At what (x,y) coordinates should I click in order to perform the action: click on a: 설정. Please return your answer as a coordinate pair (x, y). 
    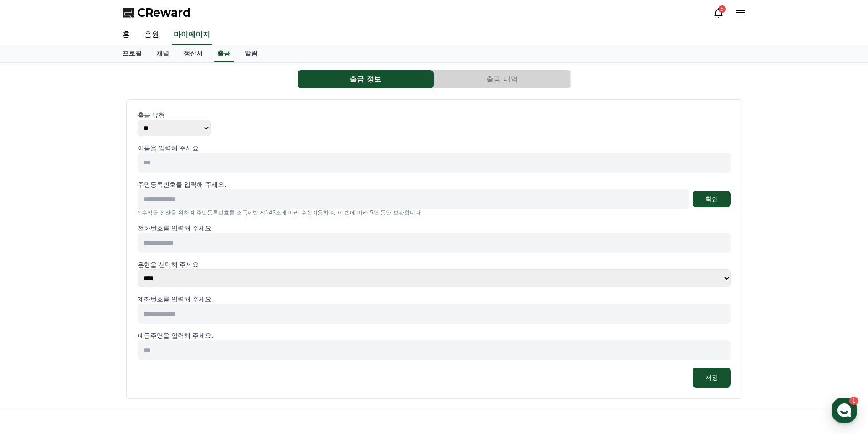
    Looking at the image, I should click on (146, 300).